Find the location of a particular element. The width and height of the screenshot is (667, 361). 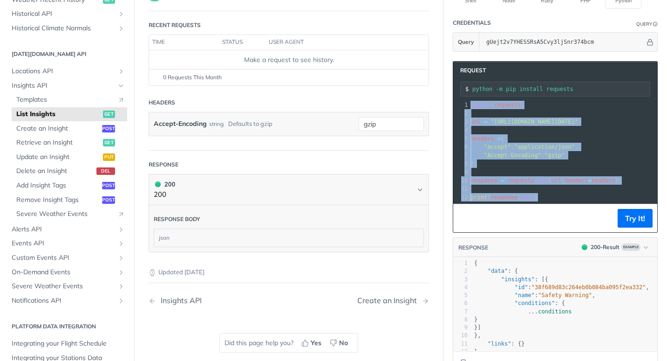

a: Create an Insightpost is located at coordinates (69, 129).